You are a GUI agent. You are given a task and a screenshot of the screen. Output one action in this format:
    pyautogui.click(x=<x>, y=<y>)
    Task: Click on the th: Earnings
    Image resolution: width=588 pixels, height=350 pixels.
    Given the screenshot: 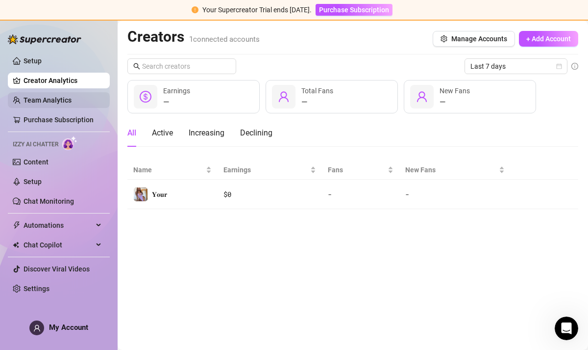 What is the action you would take?
    pyautogui.click(x=270, y=170)
    